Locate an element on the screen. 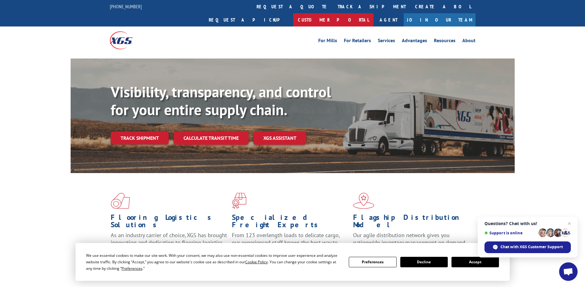 The width and height of the screenshot is (585, 287). a: Request a pickup is located at coordinates (249, 20).